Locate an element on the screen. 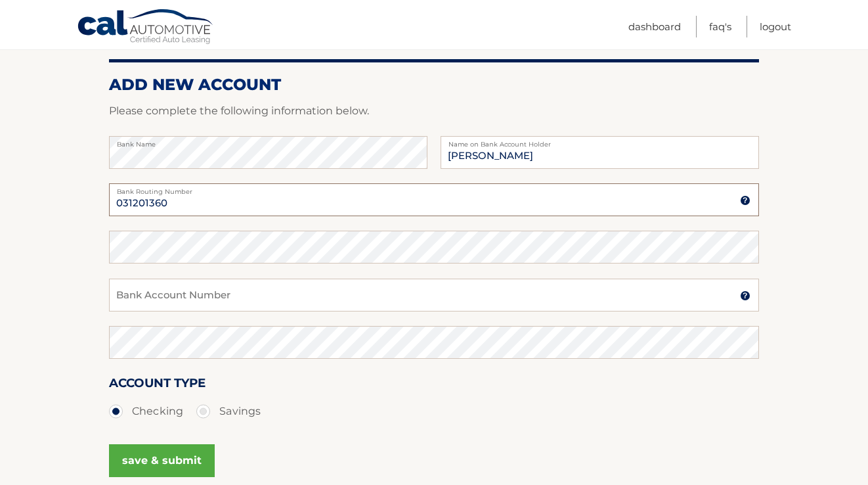 This screenshot has height=485, width=868. button: save & submit is located at coordinates (162, 461).